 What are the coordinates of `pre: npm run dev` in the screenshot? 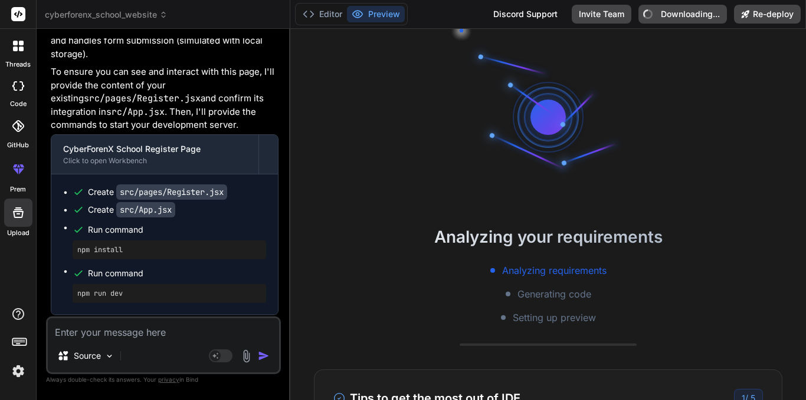 It's located at (169, 294).